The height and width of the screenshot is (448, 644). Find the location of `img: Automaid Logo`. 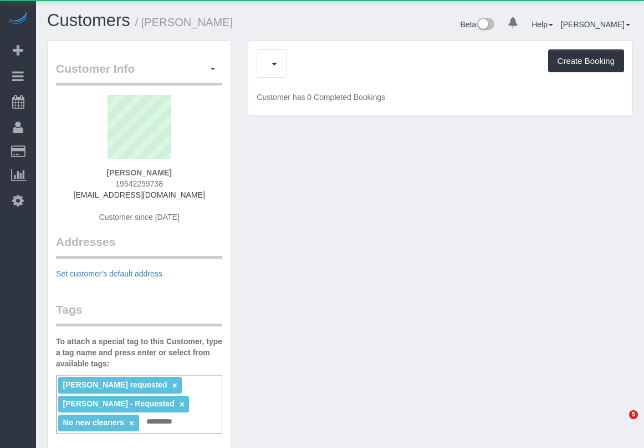

img: Automaid Logo is located at coordinates (18, 19).